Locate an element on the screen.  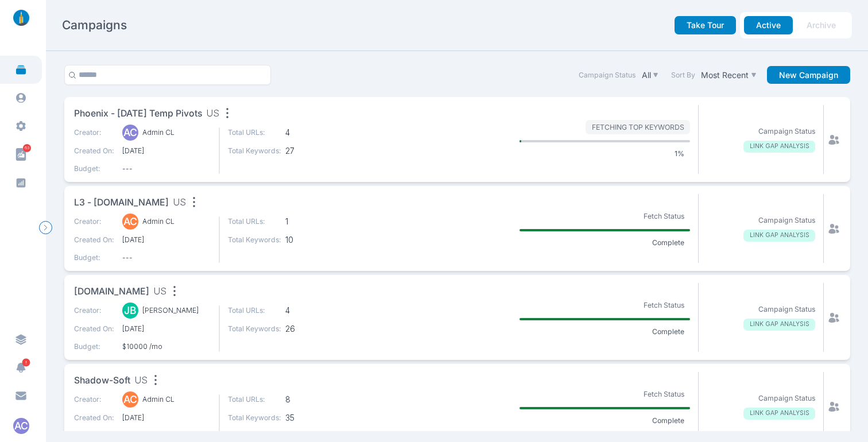
p: FETCHING TOP KEYWORDS is located at coordinates (638, 127).